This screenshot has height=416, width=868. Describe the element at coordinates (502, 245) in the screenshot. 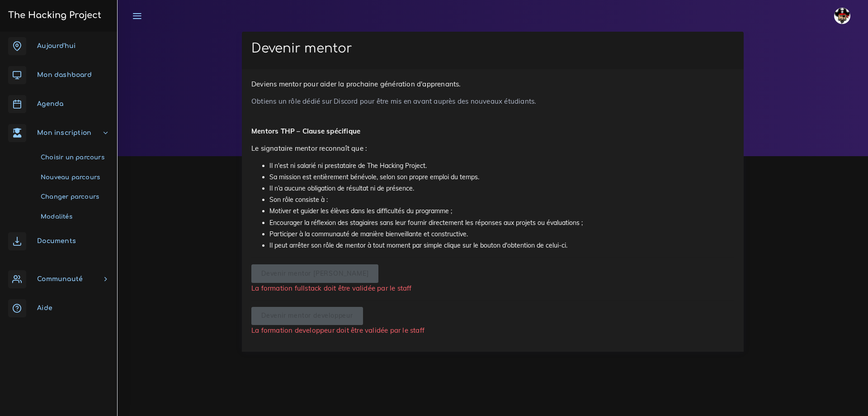

I see `li: Il peut arrêter son rôle de mentor à tout moment par simple clique sur le bouton d'obtention de c...` at that location.